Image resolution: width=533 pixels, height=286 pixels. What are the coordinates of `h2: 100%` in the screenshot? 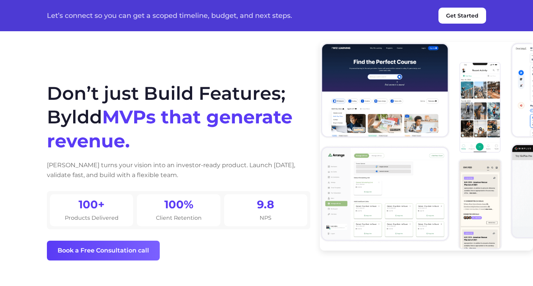 It's located at (179, 204).